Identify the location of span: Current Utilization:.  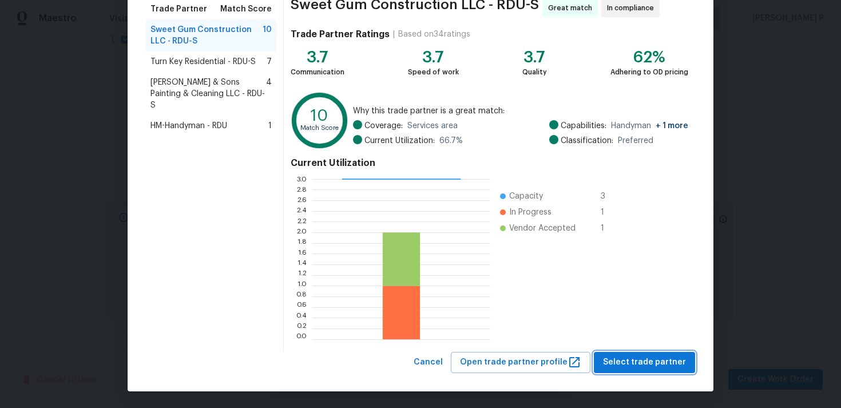
(400, 141).